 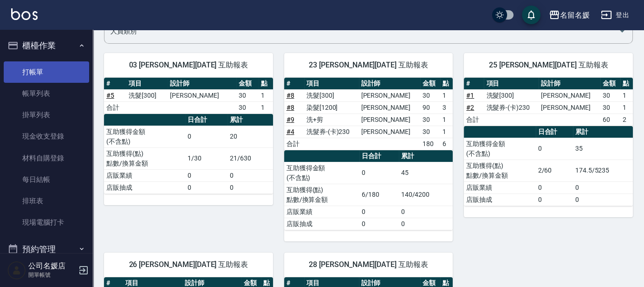 I want to click on td: 21/630, so click(x=250, y=158).